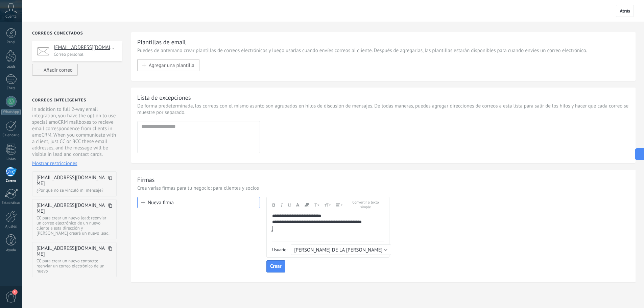 This screenshot has width=644, height=308. Describe the element at coordinates (383, 188) in the screenshot. I see `p: Crea varias firmas para tu negocio: para clientes y socios` at that location.